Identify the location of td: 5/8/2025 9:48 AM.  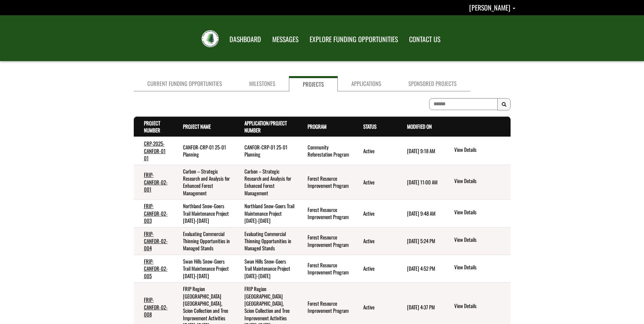
(420, 213).